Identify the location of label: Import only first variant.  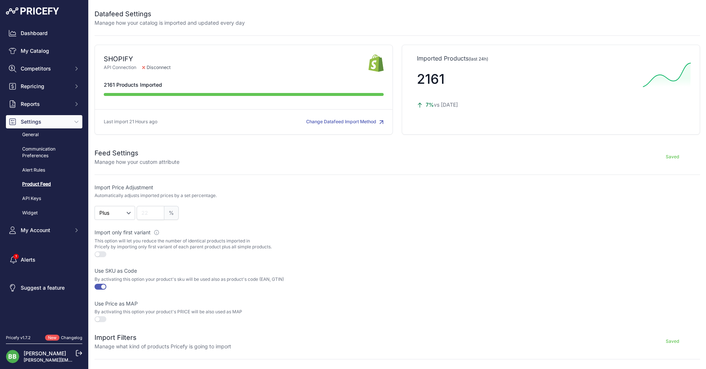
(245, 233).